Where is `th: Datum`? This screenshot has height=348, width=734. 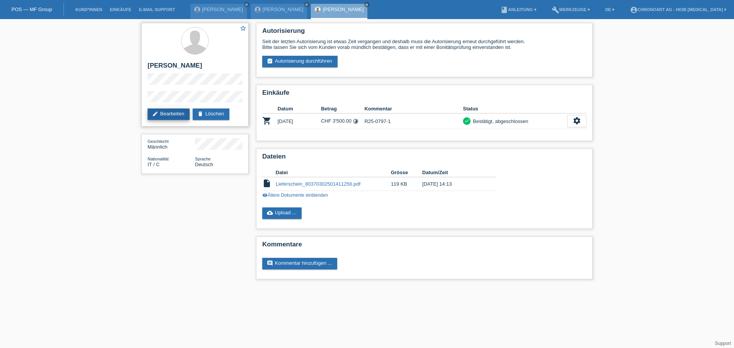 th: Datum is located at coordinates (299, 109).